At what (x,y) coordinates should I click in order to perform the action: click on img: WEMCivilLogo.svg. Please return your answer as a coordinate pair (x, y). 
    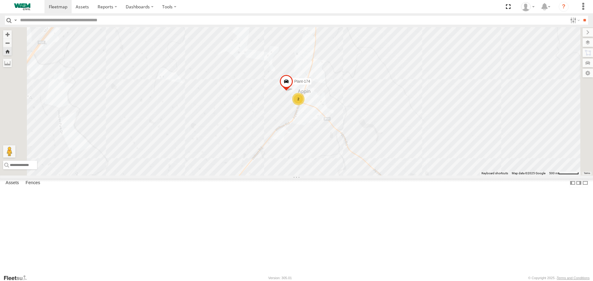
    Looking at the image, I should click on (22, 7).